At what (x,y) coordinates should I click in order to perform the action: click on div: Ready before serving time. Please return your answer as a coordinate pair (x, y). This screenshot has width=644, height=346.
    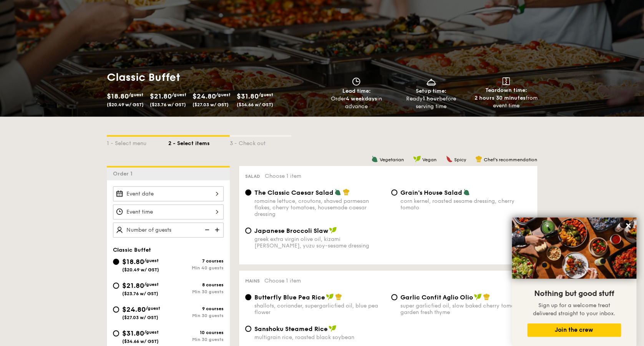
    Looking at the image, I should click on (431, 103).